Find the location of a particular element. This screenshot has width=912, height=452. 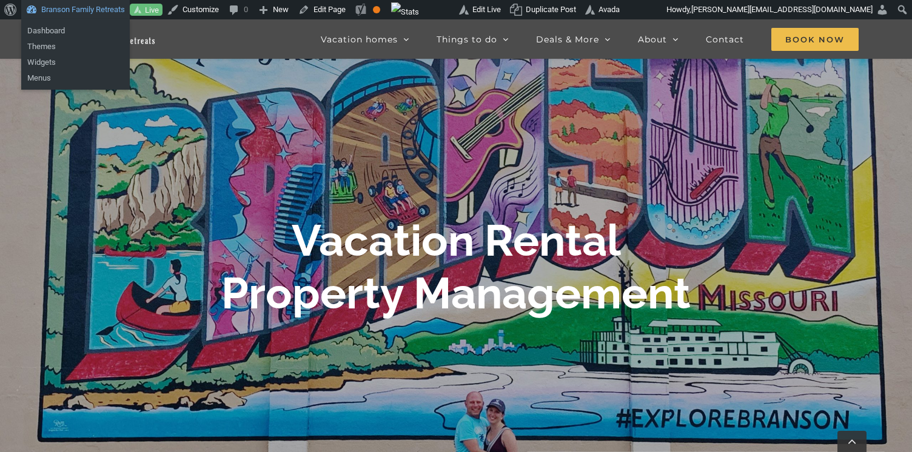

nav: Main Menu Sticky is located at coordinates (589, 39).